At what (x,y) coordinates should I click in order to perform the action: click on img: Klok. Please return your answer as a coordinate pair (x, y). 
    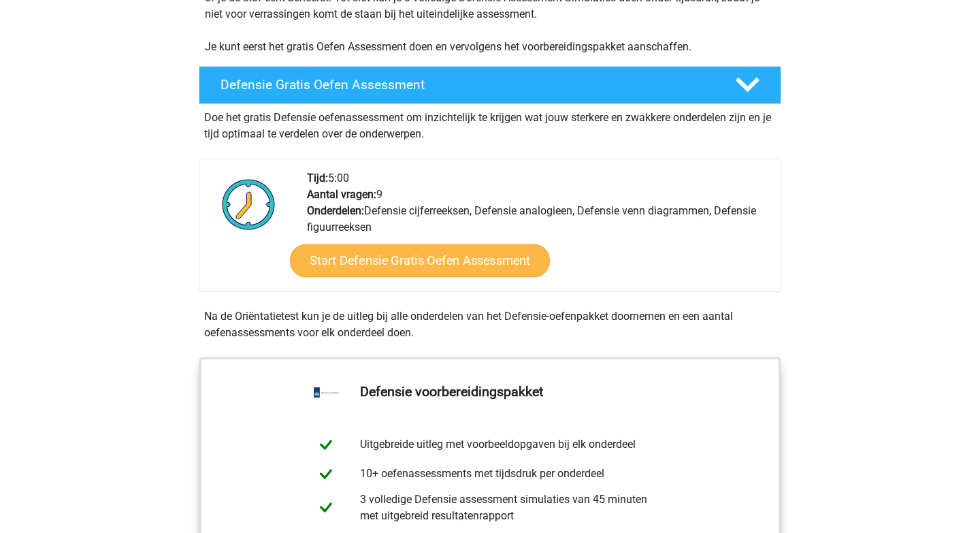
    Looking at the image, I should click on (248, 204).